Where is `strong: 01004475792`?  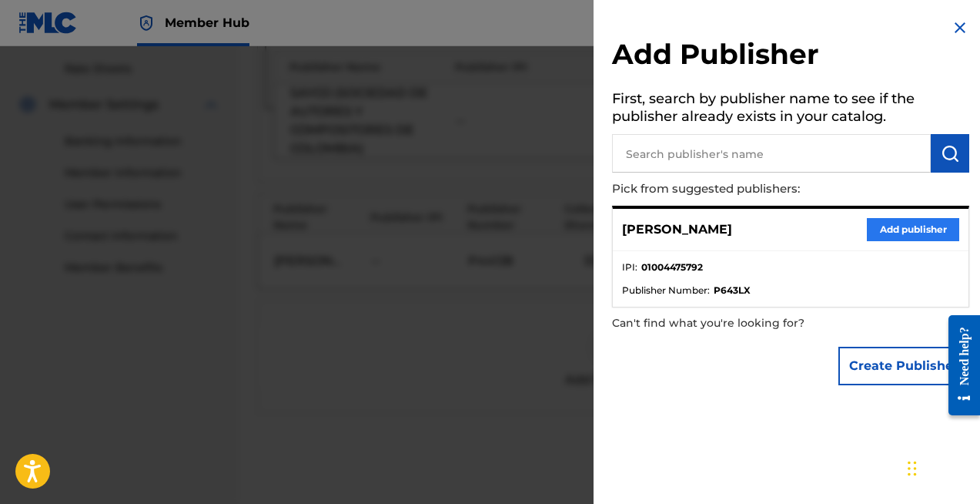 strong: 01004475792 is located at coordinates (673, 267).